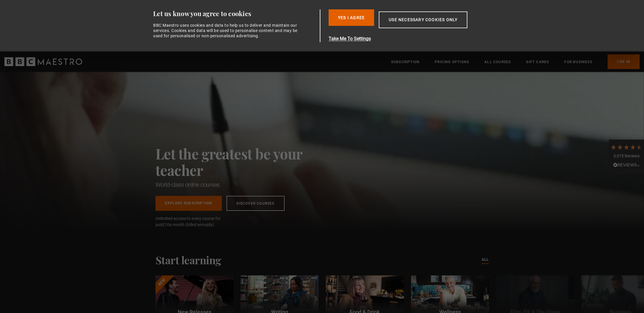 The width and height of the screenshot is (644, 313). I want to click on a: Log In, so click(623, 62).